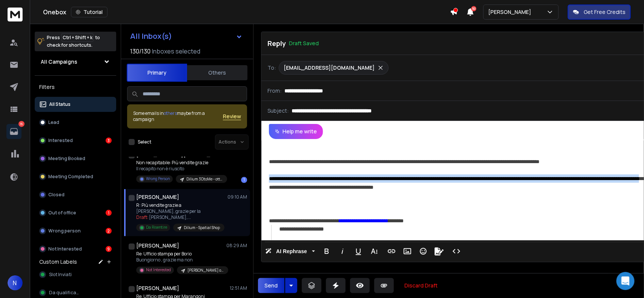 The width and height of the screenshot is (644, 298). Describe the element at coordinates (54, 123) in the screenshot. I see `p: Lead` at that location.